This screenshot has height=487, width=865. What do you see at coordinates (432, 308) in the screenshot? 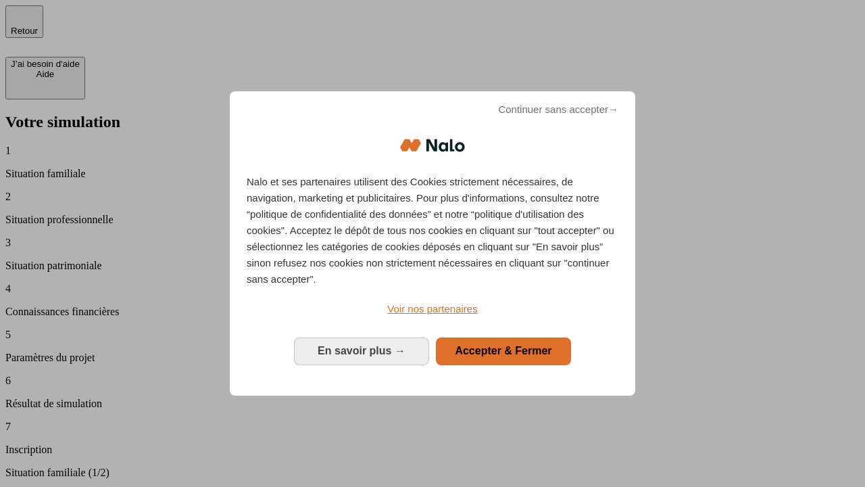
I see `span: Voir nos partenaires` at bounding box center [432, 308].